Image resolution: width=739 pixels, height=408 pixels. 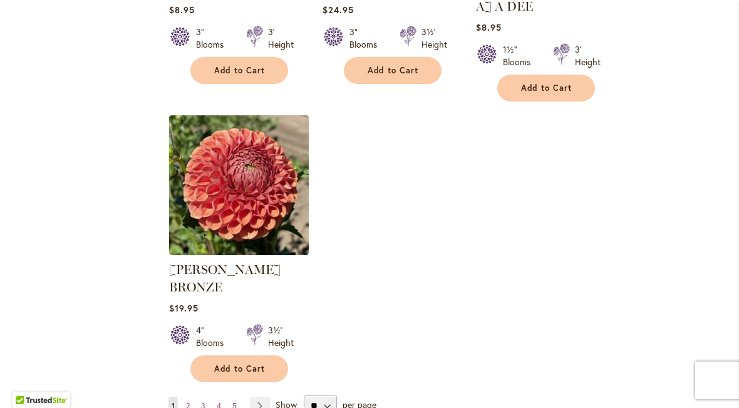 I want to click on img: CORNEL BRONZE, so click(x=239, y=185).